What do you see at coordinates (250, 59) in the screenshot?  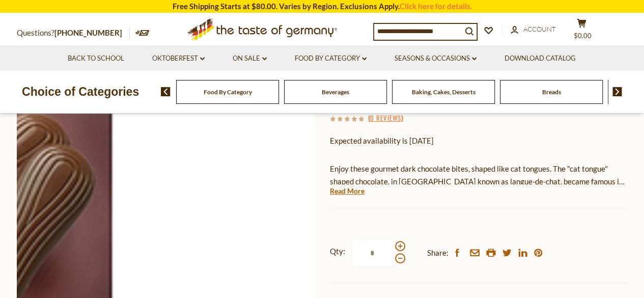 I see `a: On Sale` at bounding box center [250, 59].